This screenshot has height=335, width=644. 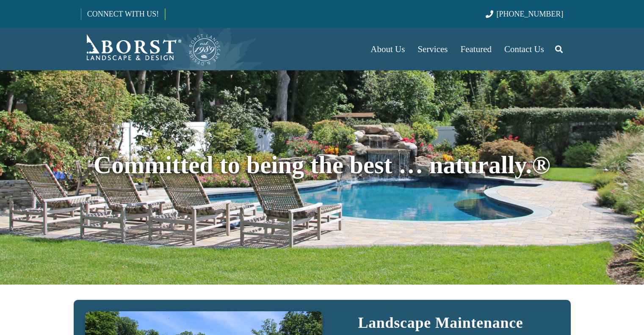 I want to click on a: Services, so click(x=432, y=49).